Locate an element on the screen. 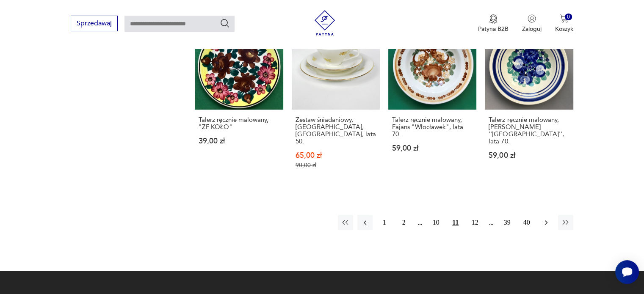 The image size is (644, 294). img: Ikona koszyka is located at coordinates (564, 18).